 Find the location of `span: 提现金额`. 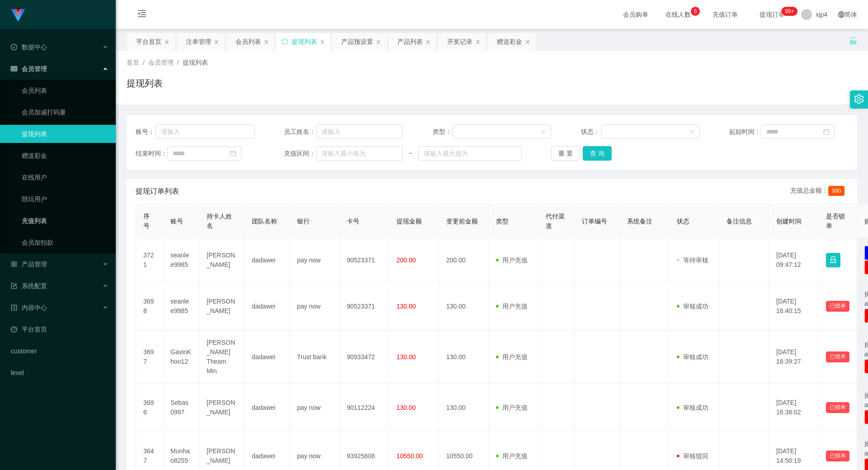

span: 提现金额 is located at coordinates (409, 221).